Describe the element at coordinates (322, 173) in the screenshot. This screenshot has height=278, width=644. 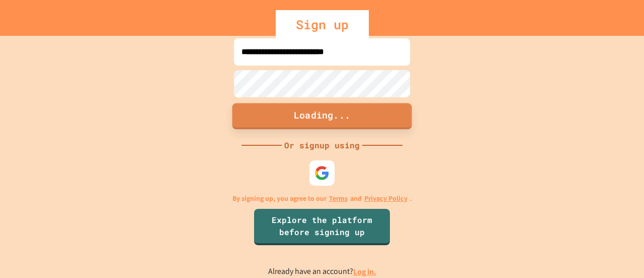
I see `img: google-icon.svg` at that location.